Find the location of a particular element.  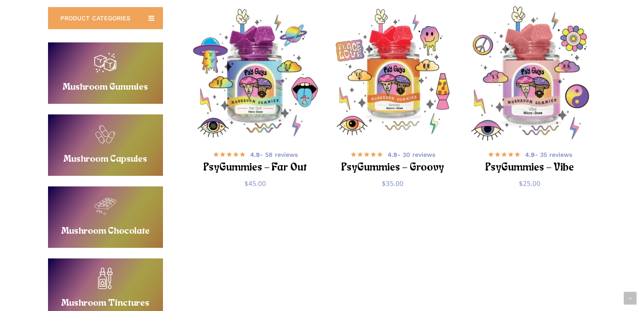

img: Psychedelic mushroom gummies in a colorful jar. is located at coordinates (255, 73).